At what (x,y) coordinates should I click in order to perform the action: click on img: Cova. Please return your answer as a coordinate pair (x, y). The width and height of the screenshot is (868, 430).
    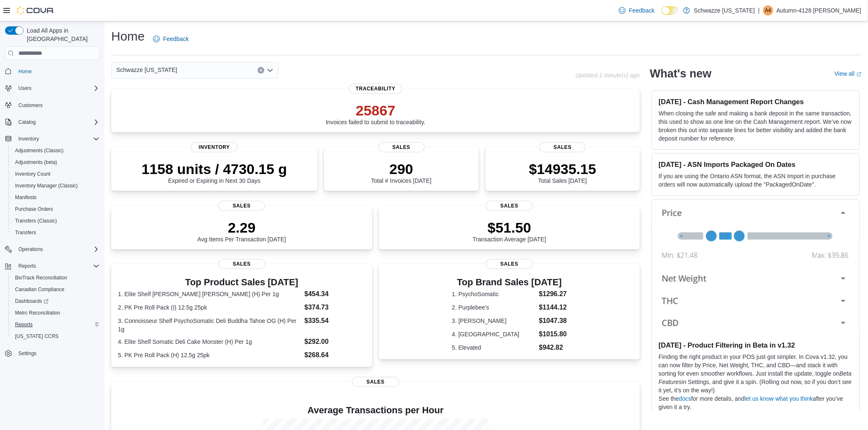
    Looking at the image, I should click on (35, 10).